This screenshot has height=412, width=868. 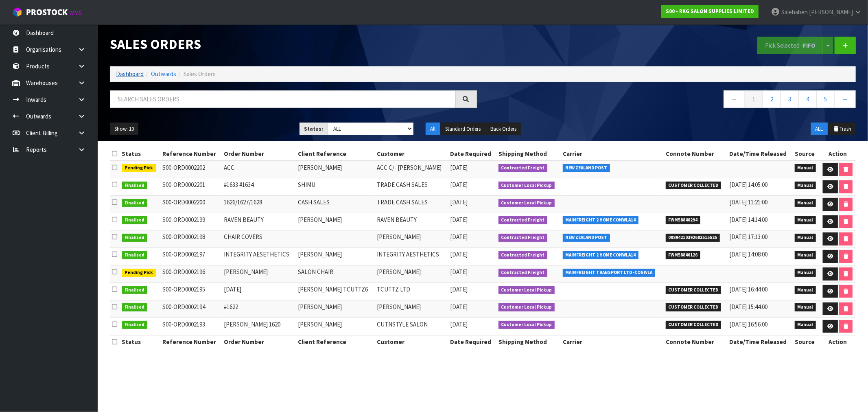 I want to click on small: WMS, so click(x=76, y=13).